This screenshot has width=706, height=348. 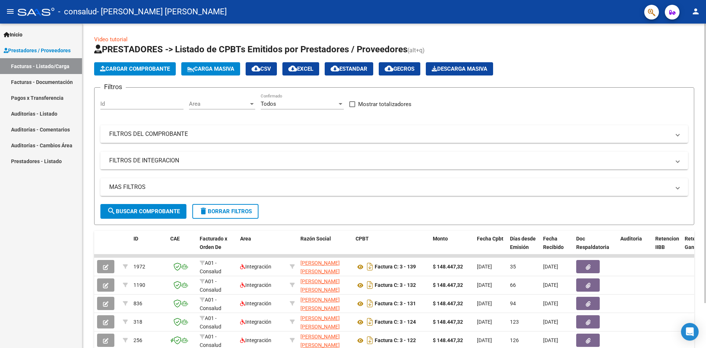 What do you see at coordinates (460, 69) in the screenshot?
I see `span: Descarga Masiva` at bounding box center [460, 69].